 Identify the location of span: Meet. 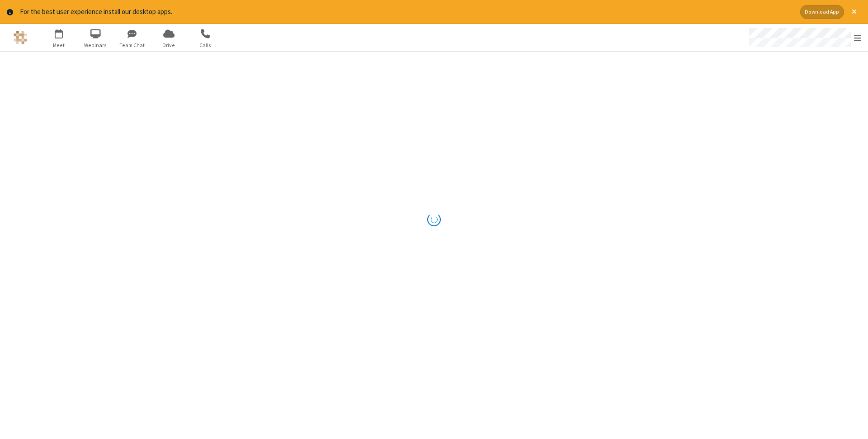
(59, 45).